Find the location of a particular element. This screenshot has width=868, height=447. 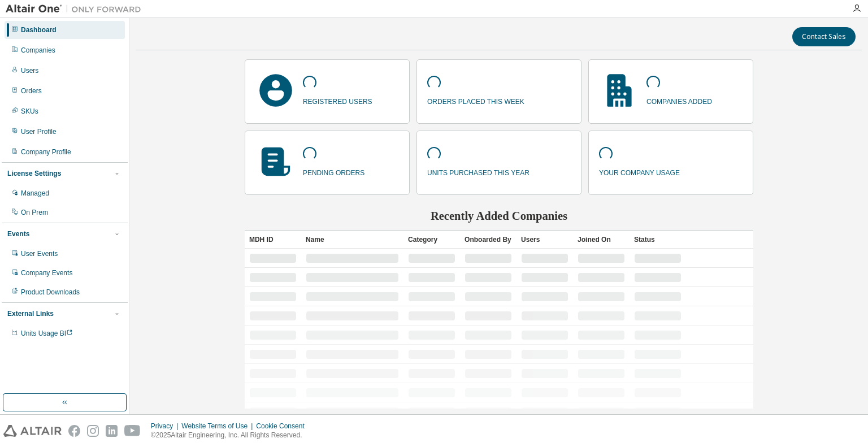

div: MDH ID is located at coordinates (273, 240).